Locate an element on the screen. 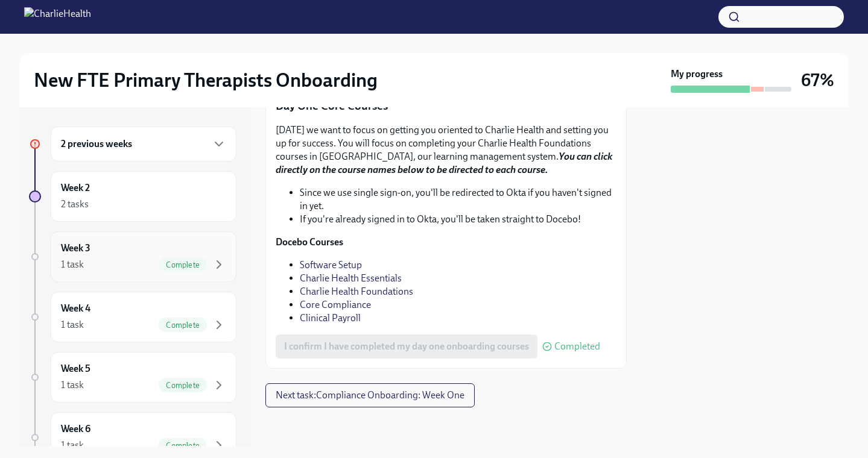 The width and height of the screenshot is (868, 458). a: Charlie Health Essentials is located at coordinates (351, 278).